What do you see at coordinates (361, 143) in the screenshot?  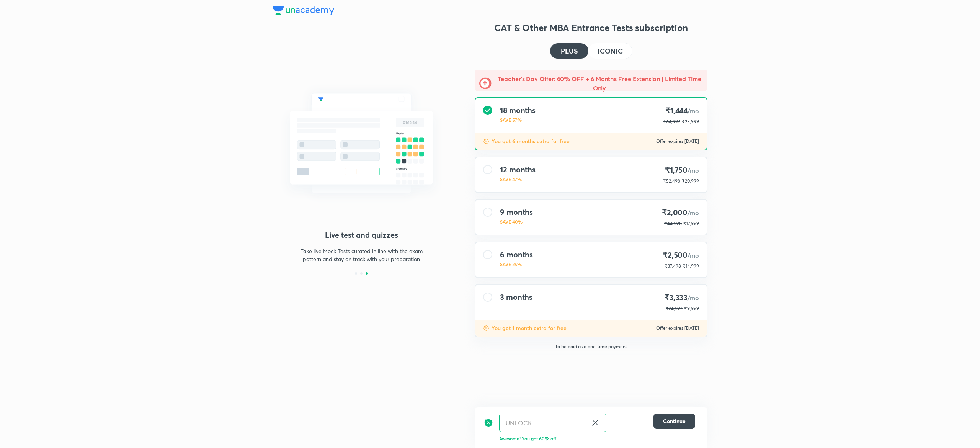 I see `img: mock_test_quizes_521a5f770e.svg` at bounding box center [361, 143].